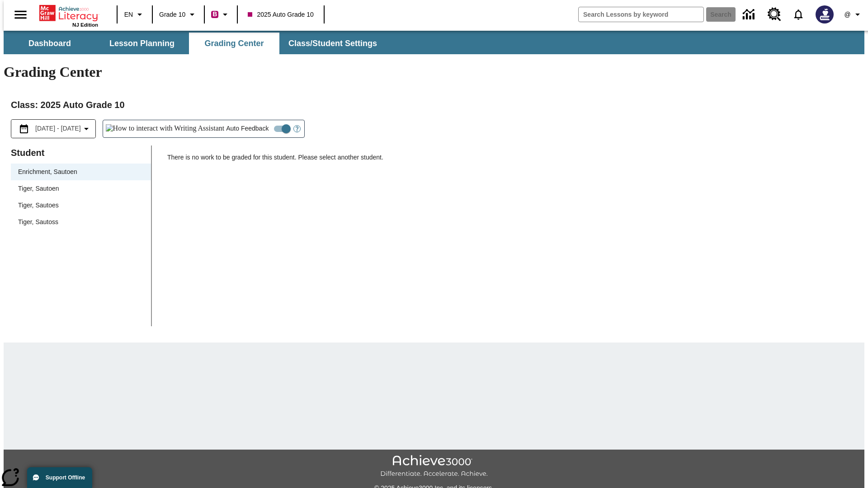 Image resolution: width=868 pixels, height=488 pixels. What do you see at coordinates (60, 478) in the screenshot?
I see `button: Support Offline` at bounding box center [60, 478].